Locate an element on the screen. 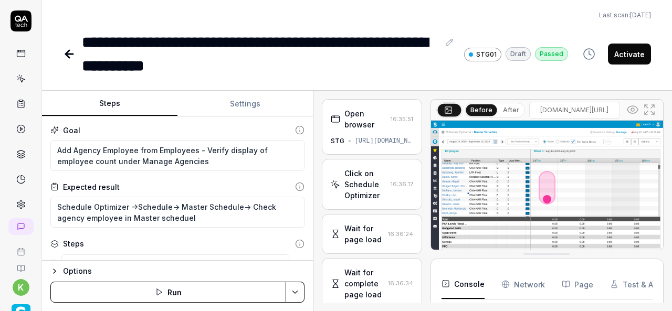 This screenshot has height=311, width=672. button: After is located at coordinates (511, 110).